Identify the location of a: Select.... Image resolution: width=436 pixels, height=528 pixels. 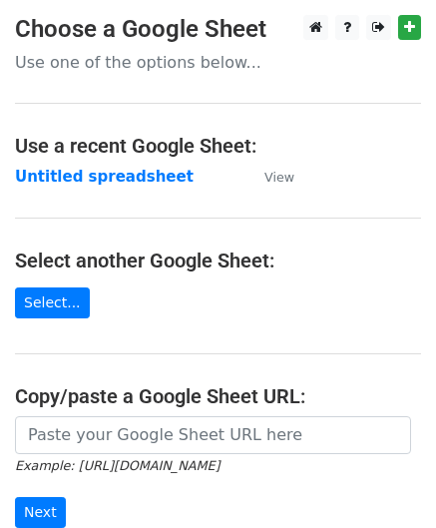
(52, 303).